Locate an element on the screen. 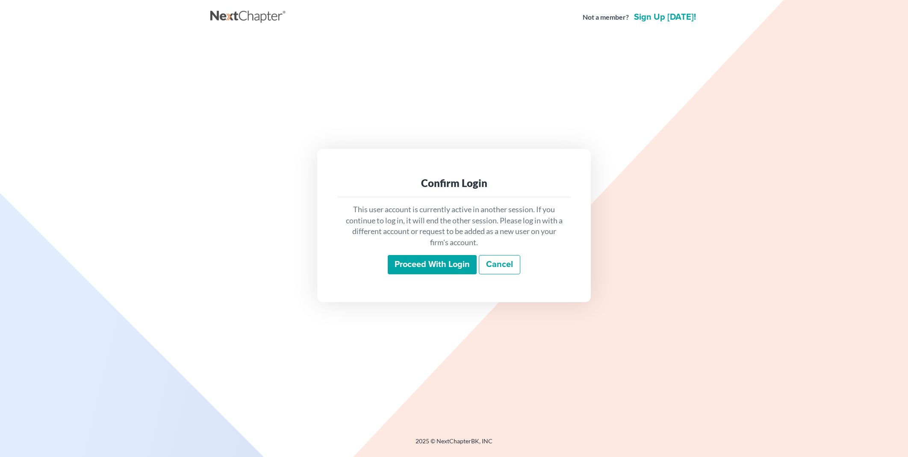 This screenshot has height=457, width=908. div: Confirm Login is located at coordinates (454, 183).